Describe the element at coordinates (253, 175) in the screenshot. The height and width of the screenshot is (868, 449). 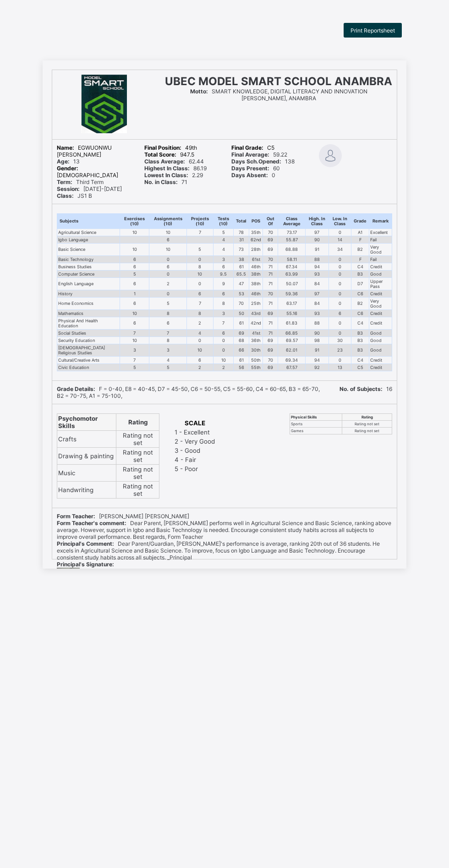
I see `span: 0` at that location.